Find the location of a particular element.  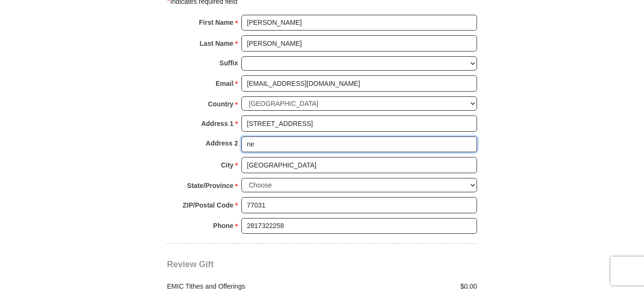

div: EMIC Tithes and Offerings is located at coordinates (242, 286).